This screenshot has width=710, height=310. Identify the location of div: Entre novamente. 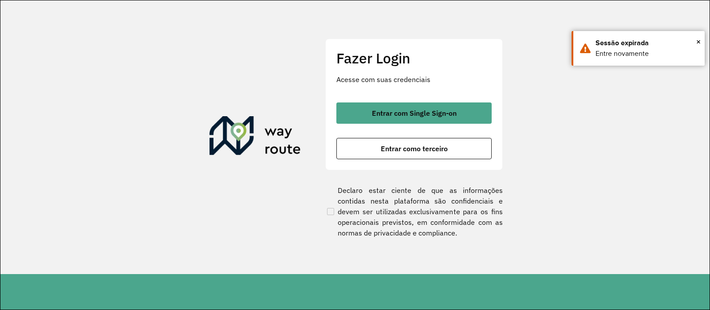
(647, 54).